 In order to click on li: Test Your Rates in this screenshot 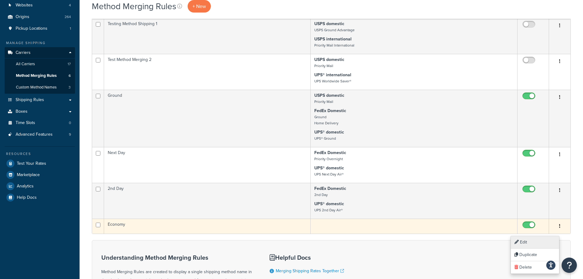, I will do `click(40, 163)`.